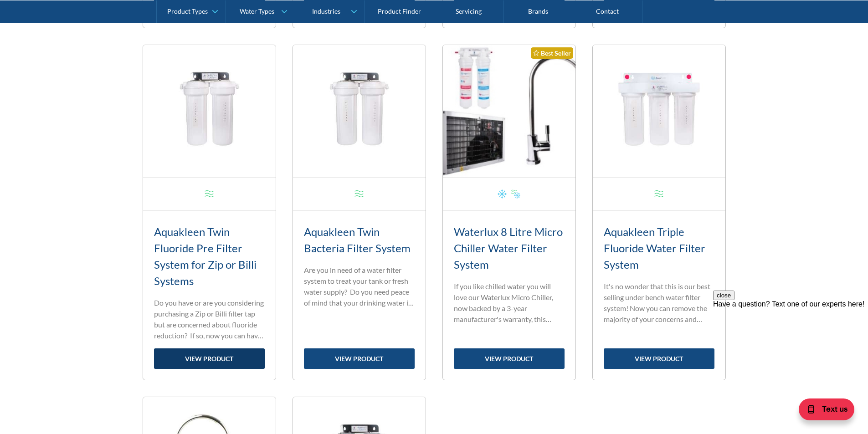 The width and height of the screenshot is (868, 434). Describe the element at coordinates (58, 20) in the screenshot. I see `span: Text us` at that location.